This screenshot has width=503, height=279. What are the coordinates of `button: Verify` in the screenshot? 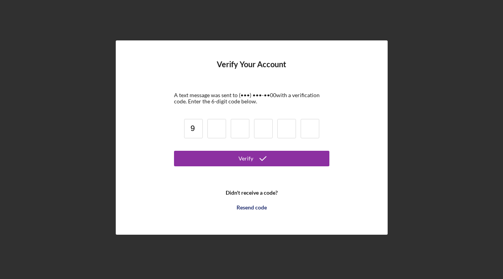 It's located at (252, 159).